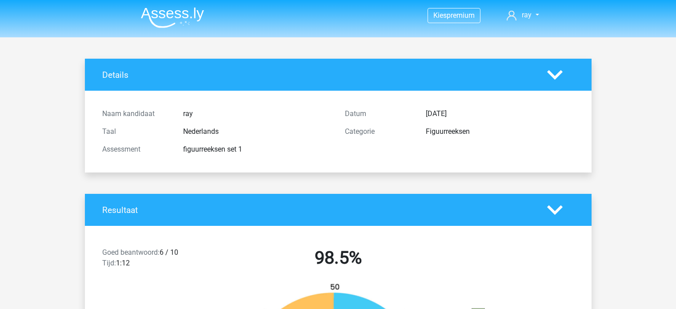 The width and height of the screenshot is (676, 309). What do you see at coordinates (454, 15) in the screenshot?
I see `a: Kiespremium` at bounding box center [454, 15].